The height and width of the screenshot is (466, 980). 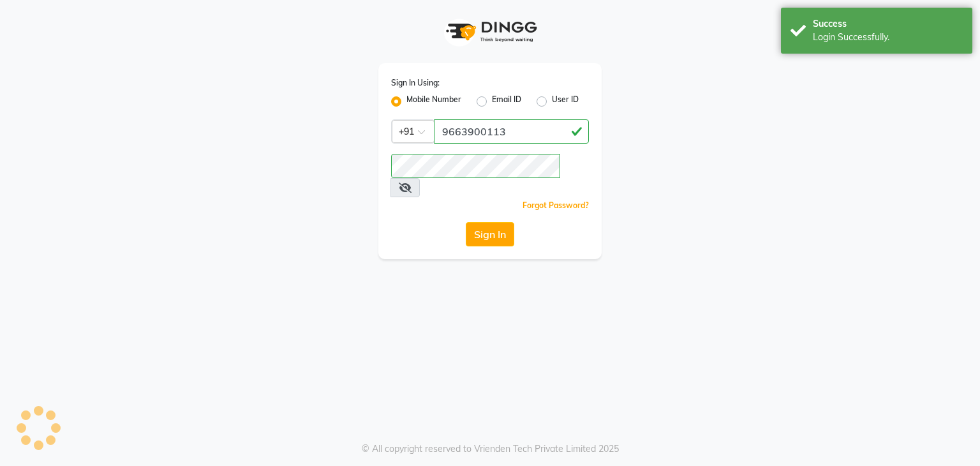 I want to click on button: Sign In, so click(x=490, y=234).